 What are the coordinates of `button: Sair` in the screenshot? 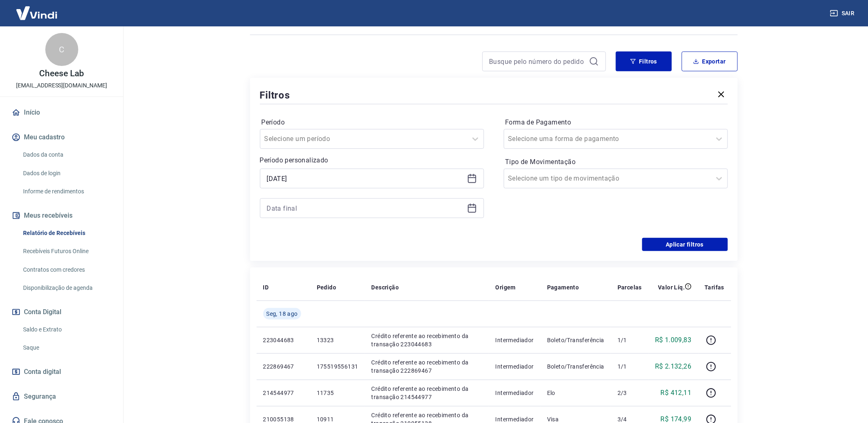 It's located at (843, 13).